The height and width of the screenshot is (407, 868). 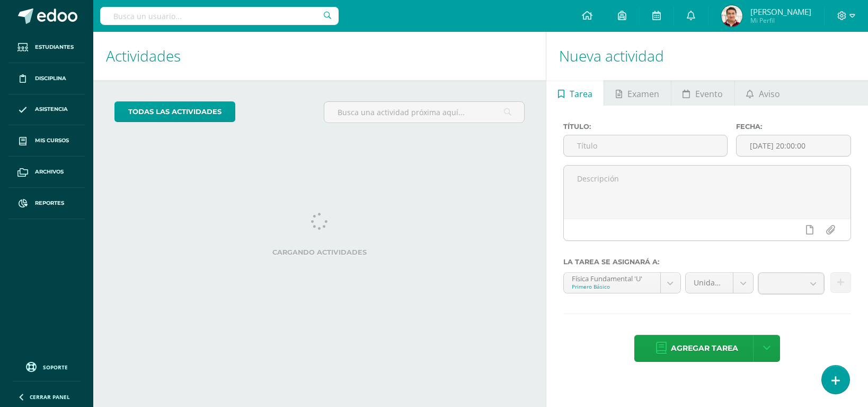 I want to click on input: Título, so click(x=645, y=145).